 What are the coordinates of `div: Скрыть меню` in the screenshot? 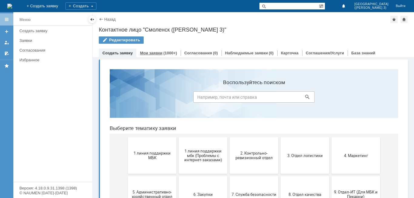 It's located at (92, 19).